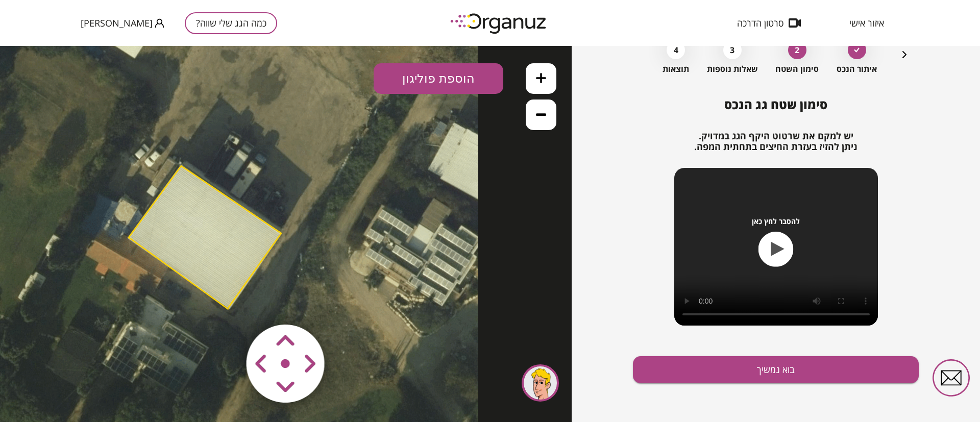 Image resolution: width=980 pixels, height=422 pixels. What do you see at coordinates (769, 23) in the screenshot?
I see `button: סרטון הדרכה` at bounding box center [769, 23].